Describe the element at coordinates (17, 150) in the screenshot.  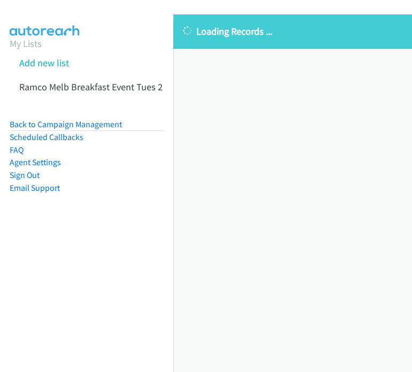
I see `a: FAQ` at that location.